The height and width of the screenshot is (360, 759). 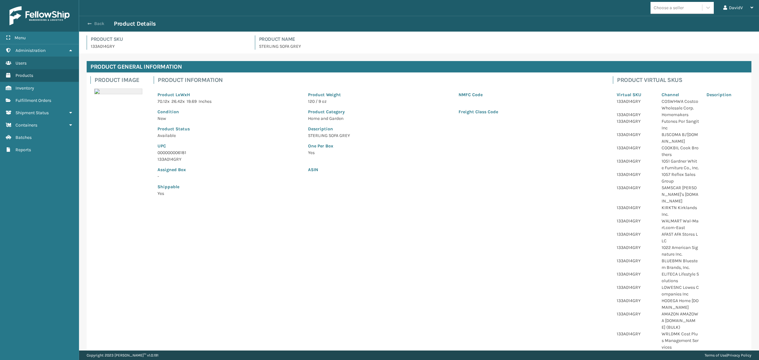 What do you see at coordinates (680, 115) in the screenshot?
I see `p: Homemakers` at bounding box center [680, 115].